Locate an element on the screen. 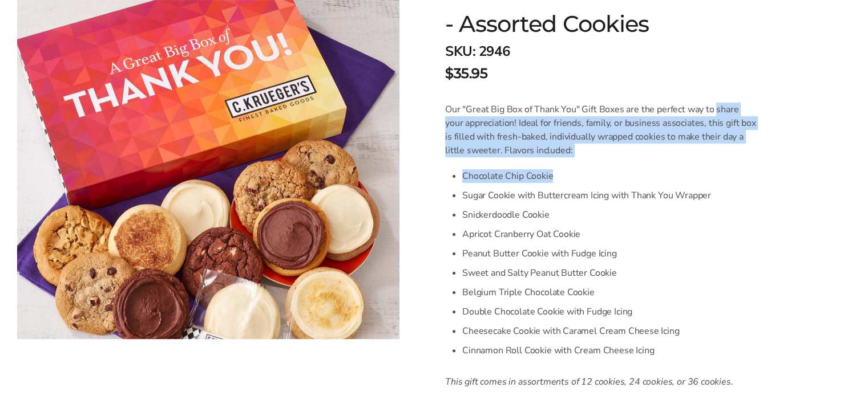 The width and height of the screenshot is (868, 396). li: Apricot Cranberry Oat Cookie is located at coordinates (609, 234).